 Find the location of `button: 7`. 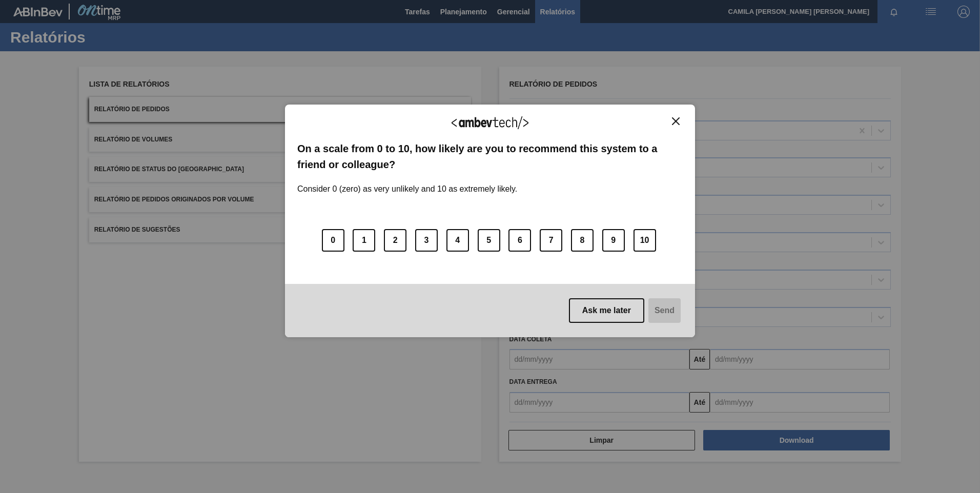

button: 7 is located at coordinates (551, 241).